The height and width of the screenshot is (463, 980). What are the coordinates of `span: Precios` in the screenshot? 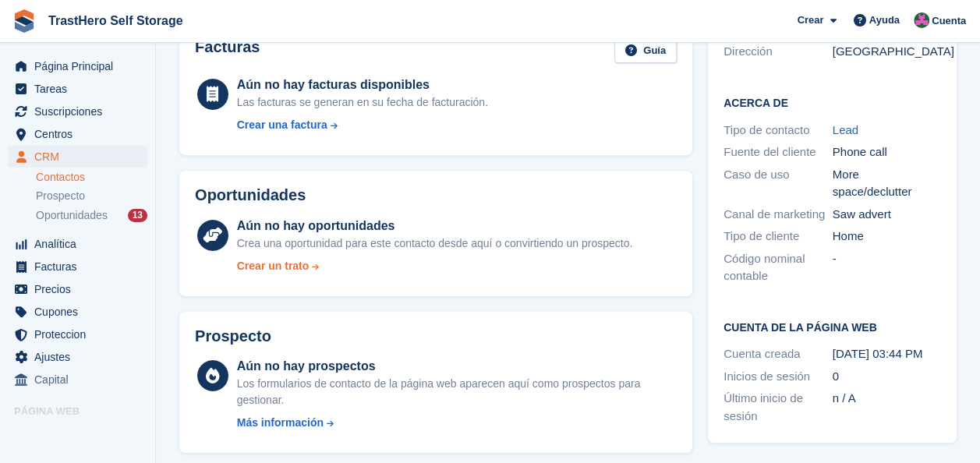 It's located at (82, 289).